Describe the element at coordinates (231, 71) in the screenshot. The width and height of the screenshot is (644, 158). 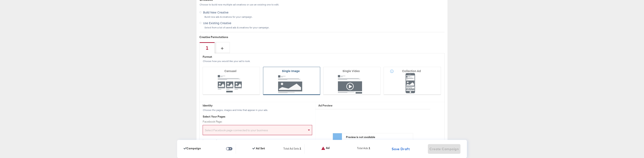
I see `span: Carousel` at that location.